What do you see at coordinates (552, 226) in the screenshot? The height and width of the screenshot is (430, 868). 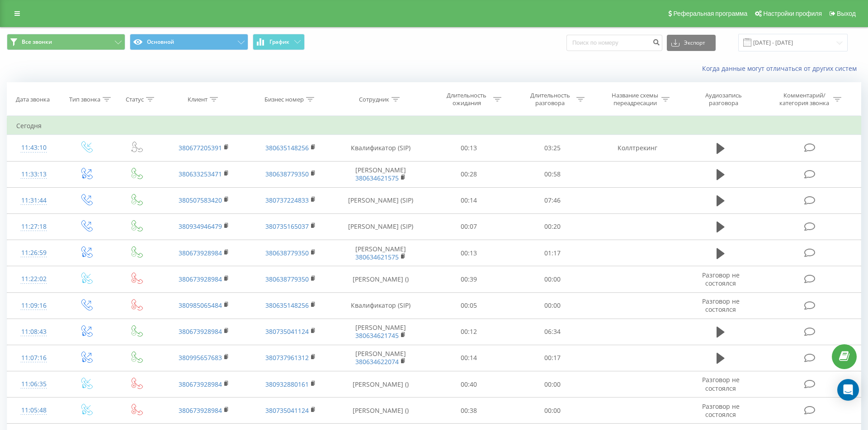 I see `td: 00:20` at bounding box center [552, 226].